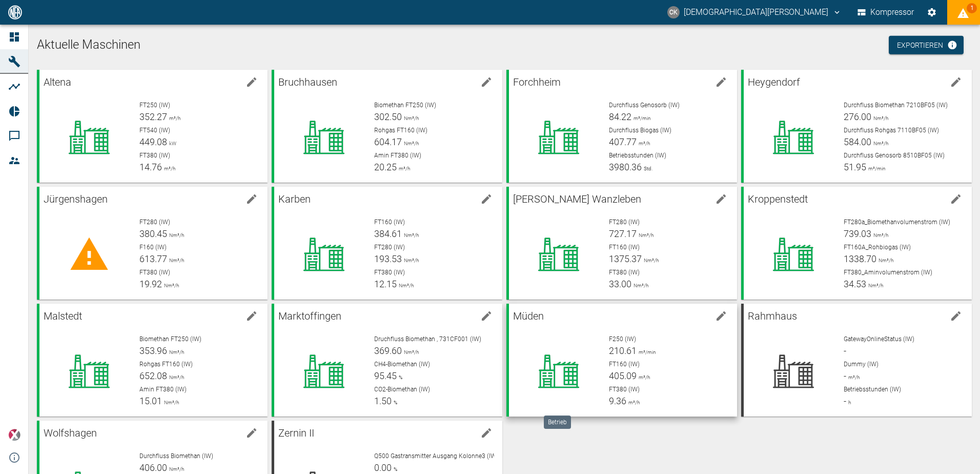  What do you see at coordinates (153, 351) in the screenshot?
I see `span: 353.96` at bounding box center [153, 351].